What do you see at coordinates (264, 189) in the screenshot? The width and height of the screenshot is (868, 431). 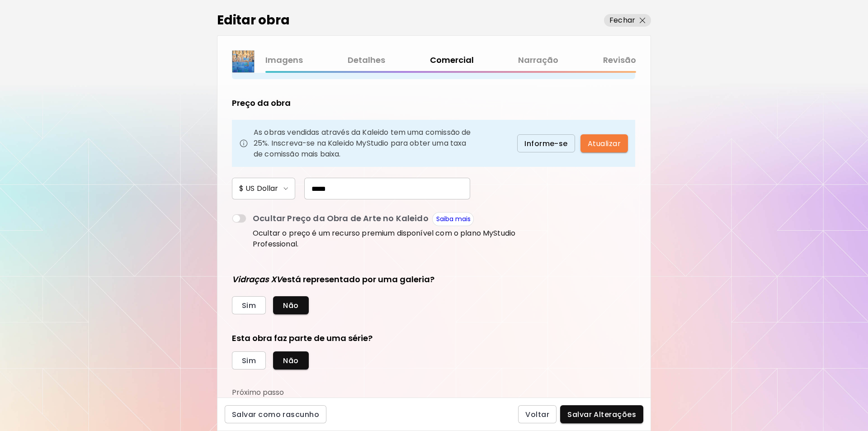 I see `button: $ US Dollar` at bounding box center [264, 189].